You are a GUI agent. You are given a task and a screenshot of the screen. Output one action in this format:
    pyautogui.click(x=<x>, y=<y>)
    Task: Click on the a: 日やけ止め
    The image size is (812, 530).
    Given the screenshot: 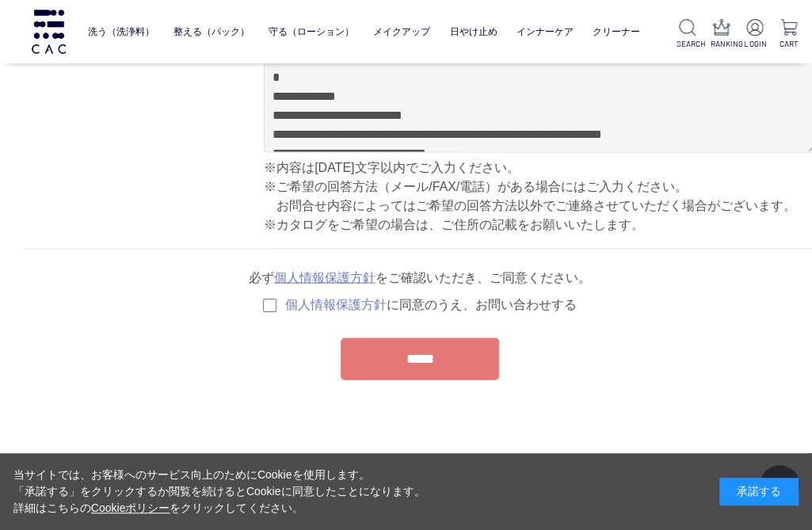 What is the action you would take?
    pyautogui.click(x=473, y=32)
    